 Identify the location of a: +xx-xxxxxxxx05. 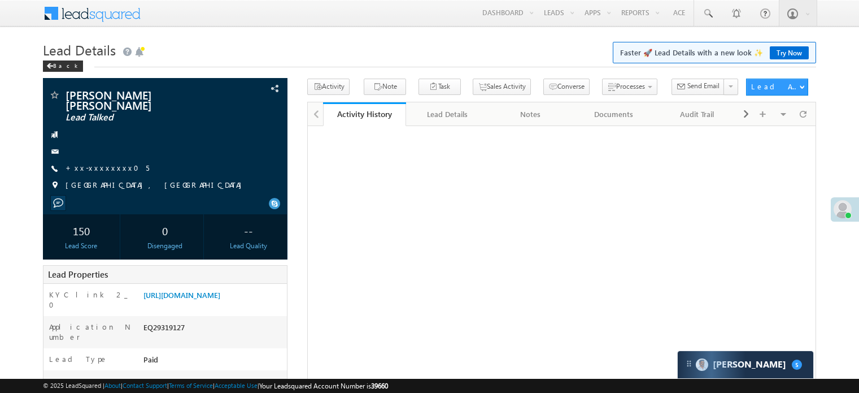
(107, 167).